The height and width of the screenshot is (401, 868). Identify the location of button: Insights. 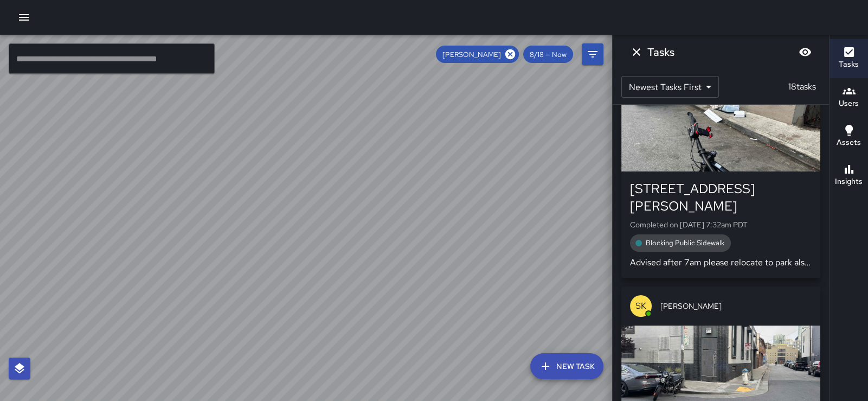
(849, 176).